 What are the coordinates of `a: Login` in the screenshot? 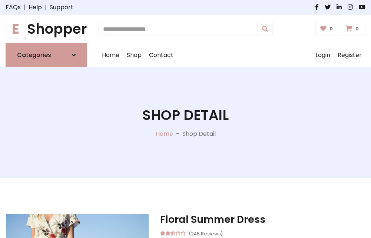 It's located at (323, 55).